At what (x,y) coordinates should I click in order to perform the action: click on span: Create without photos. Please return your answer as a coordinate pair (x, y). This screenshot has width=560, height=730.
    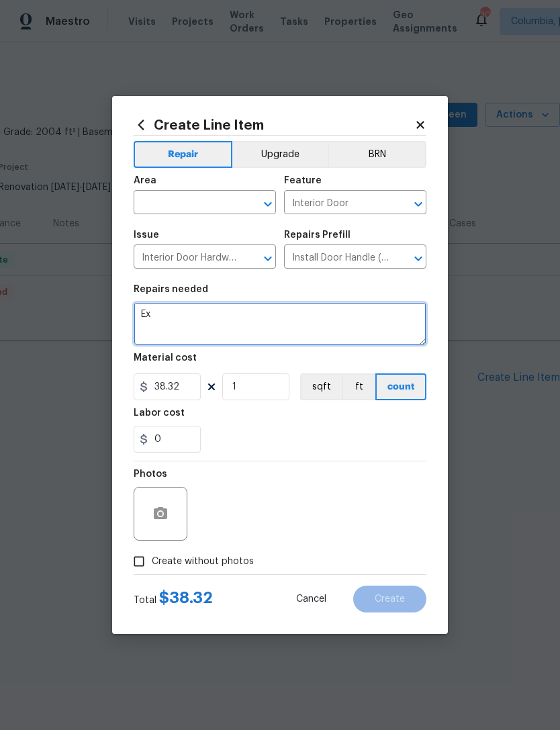
    Looking at the image, I should click on (203, 562).